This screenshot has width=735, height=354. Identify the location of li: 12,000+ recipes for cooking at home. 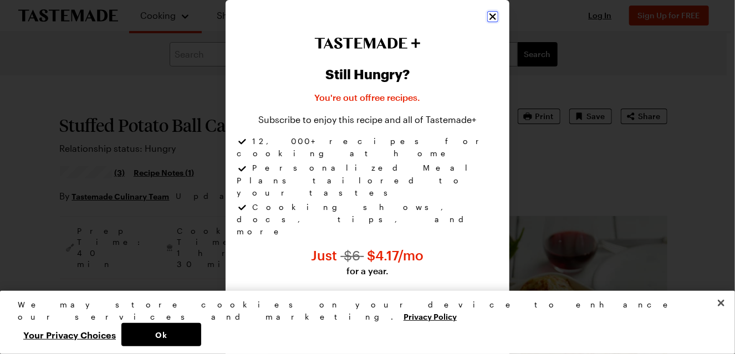
(367, 149).